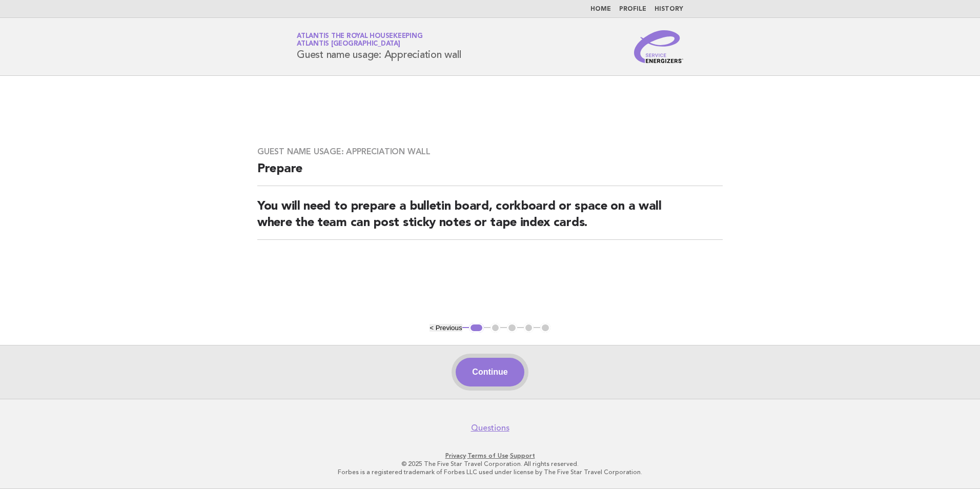  I want to click on a: History, so click(669, 9).